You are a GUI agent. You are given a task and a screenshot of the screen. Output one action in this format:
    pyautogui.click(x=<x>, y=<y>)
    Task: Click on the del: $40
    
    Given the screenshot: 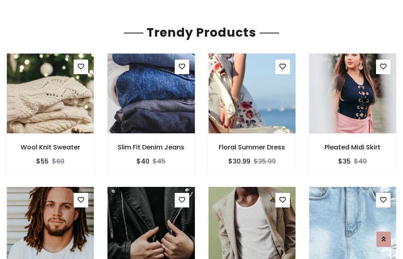 What is the action you would take?
    pyautogui.click(x=360, y=161)
    